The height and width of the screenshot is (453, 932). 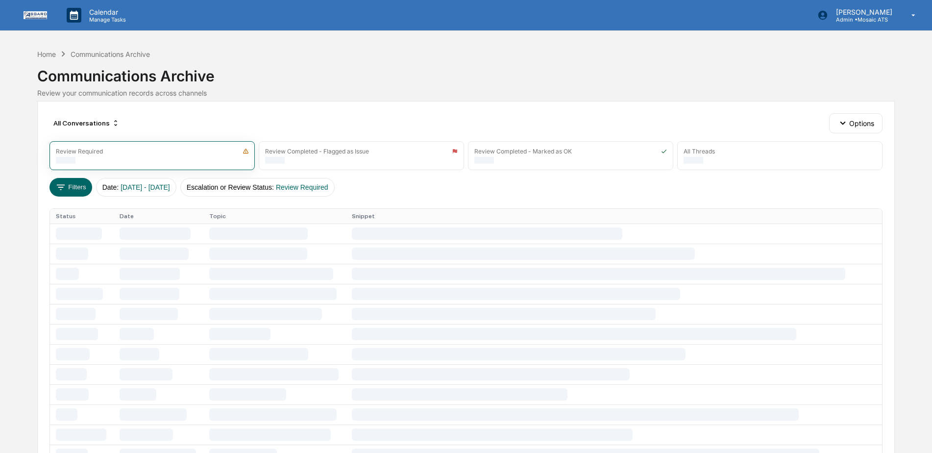 I want to click on div: All Threads, so click(x=699, y=151).